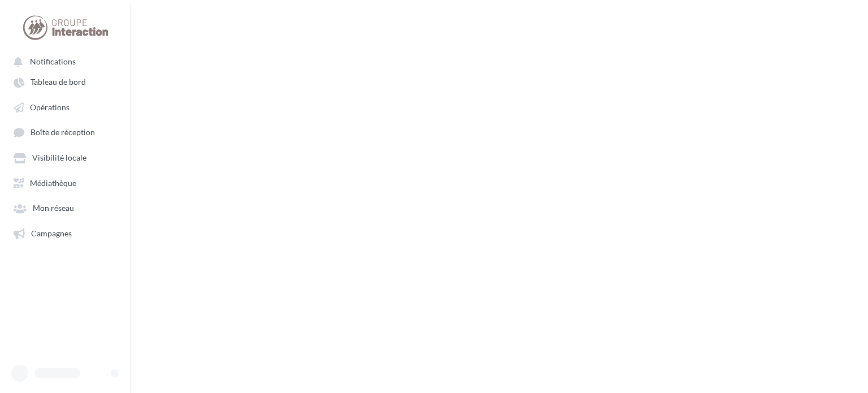 Image resolution: width=868 pixels, height=393 pixels. What do you see at coordinates (60, 158) in the screenshot?
I see `span: Visibilité locale` at bounding box center [60, 158].